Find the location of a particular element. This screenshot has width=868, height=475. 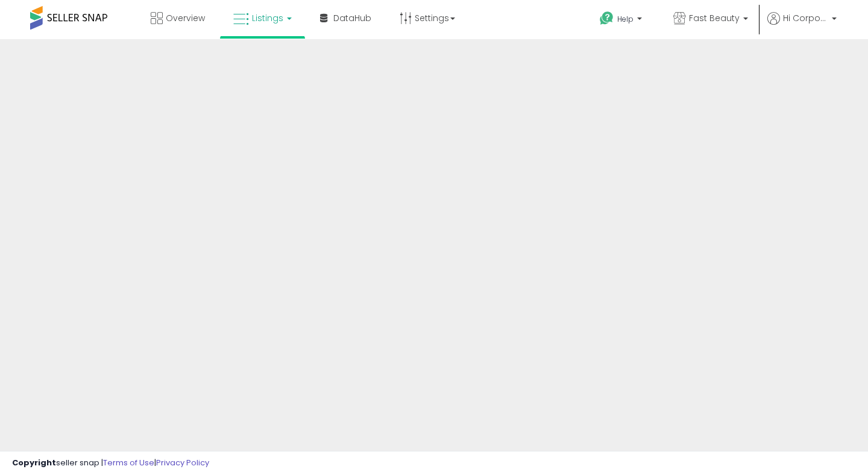

a: Help is located at coordinates (622, 21).